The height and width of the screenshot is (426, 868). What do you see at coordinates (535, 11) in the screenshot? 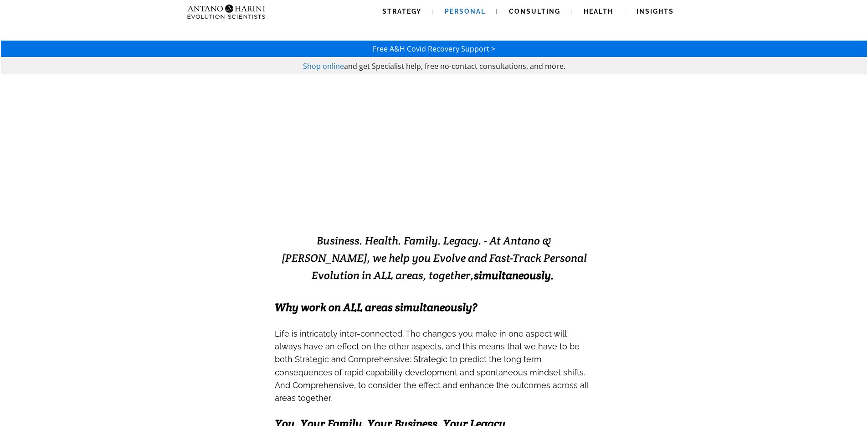
I see `span: Consulting` at bounding box center [535, 11].